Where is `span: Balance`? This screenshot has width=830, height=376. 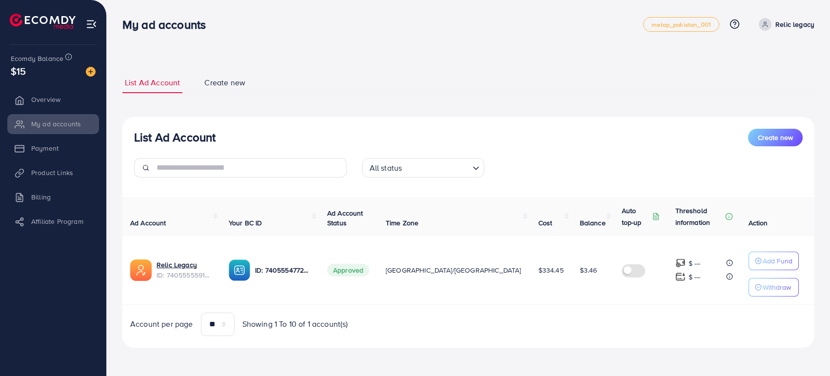
span: Balance is located at coordinates (592, 223).